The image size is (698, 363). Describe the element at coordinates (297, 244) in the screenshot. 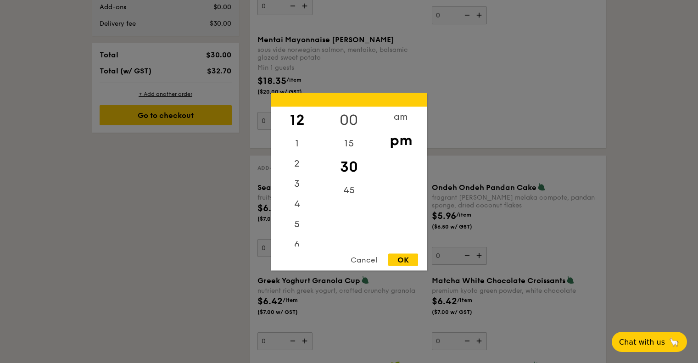

I see `div: 6` at that location.